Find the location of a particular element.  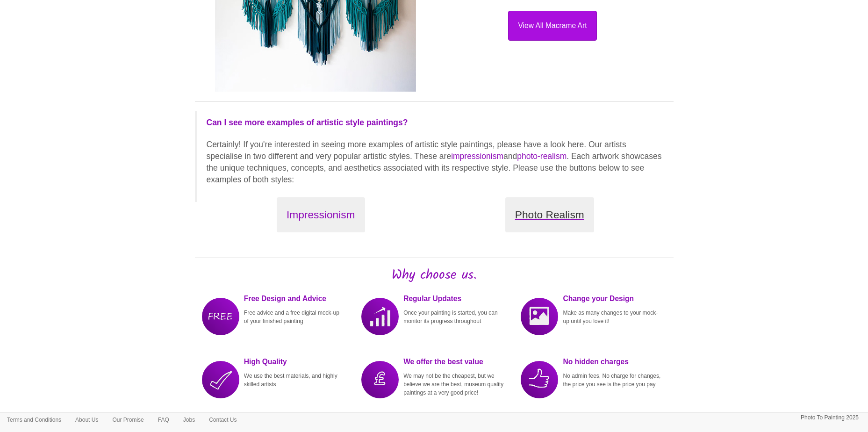

p: Make as many changes to your mock-up until you love it! is located at coordinates (613, 317).